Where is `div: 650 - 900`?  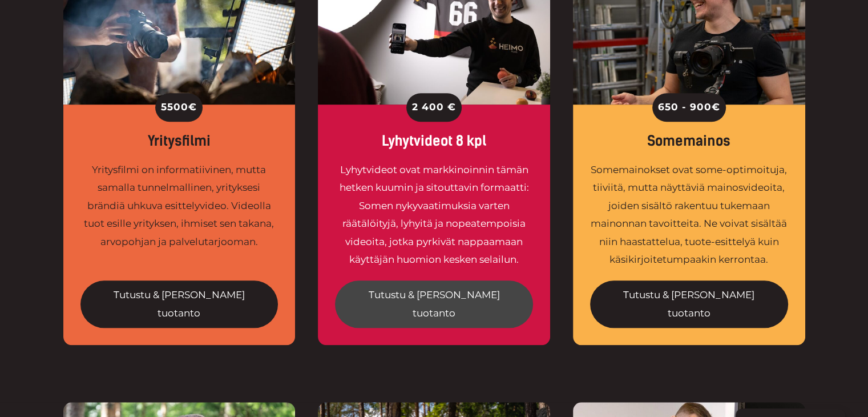 div: 650 - 900 is located at coordinates (689, 107).